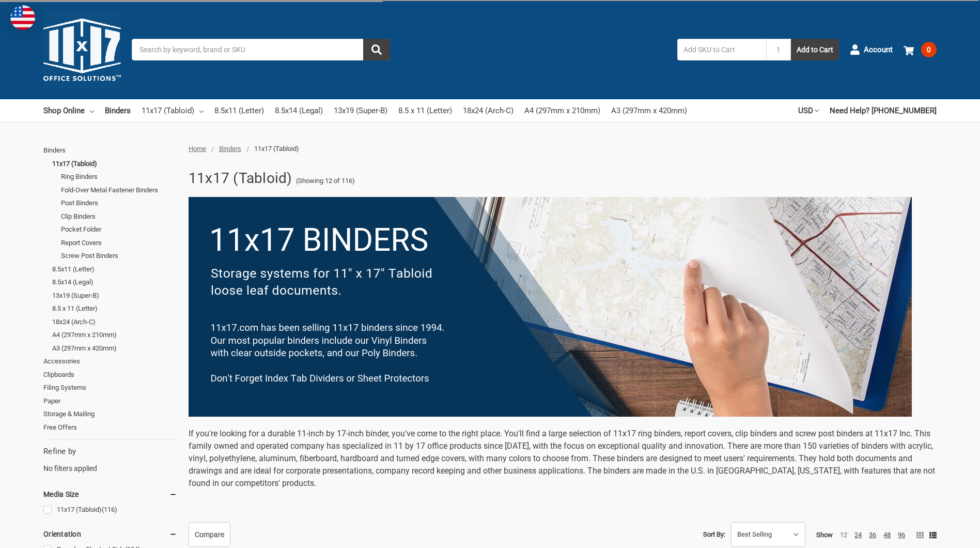 This screenshot has height=548, width=980. Describe the element at coordinates (110, 427) in the screenshot. I see `a: Free Offers` at that location.